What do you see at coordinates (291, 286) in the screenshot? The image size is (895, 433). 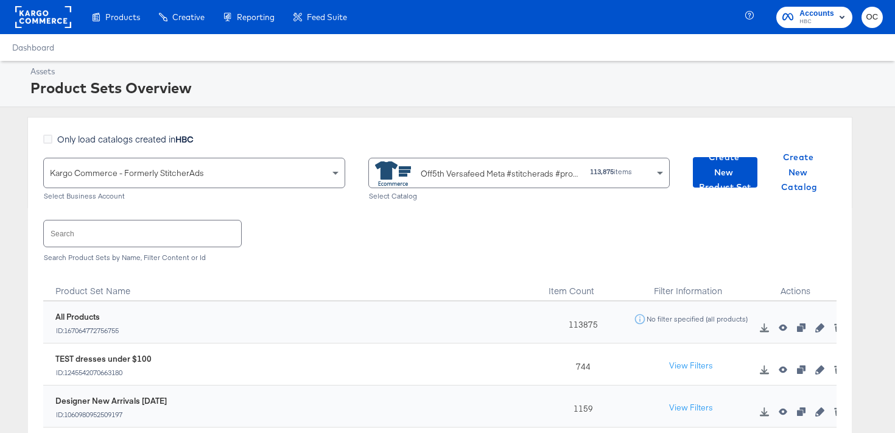 I see `div: Product Set Name` at bounding box center [291, 286].